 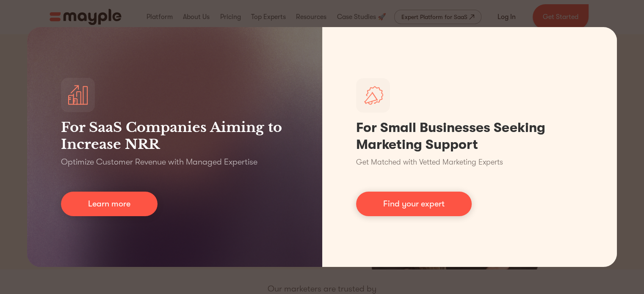 I want to click on p: Get Matched with Vetted Marketing Experts, so click(x=429, y=162).